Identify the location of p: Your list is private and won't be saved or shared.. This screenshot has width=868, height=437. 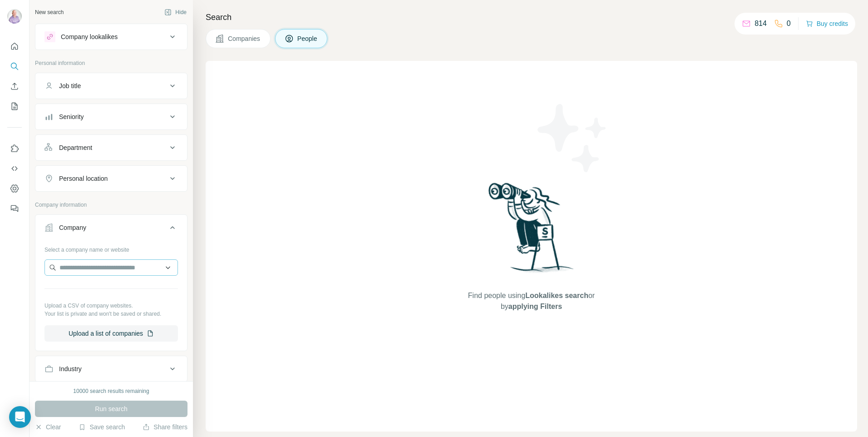
(111, 314).